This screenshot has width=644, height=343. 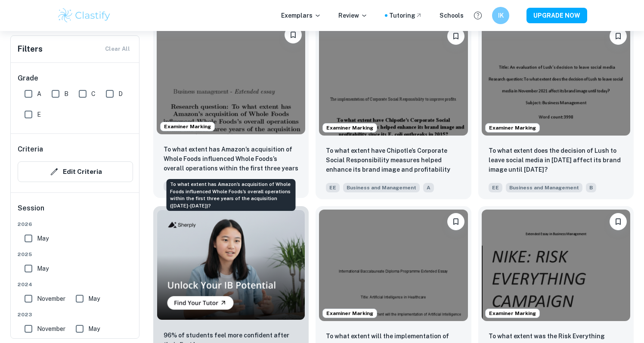 What do you see at coordinates (75, 212) in the screenshot?
I see `h6: Session` at bounding box center [75, 212].